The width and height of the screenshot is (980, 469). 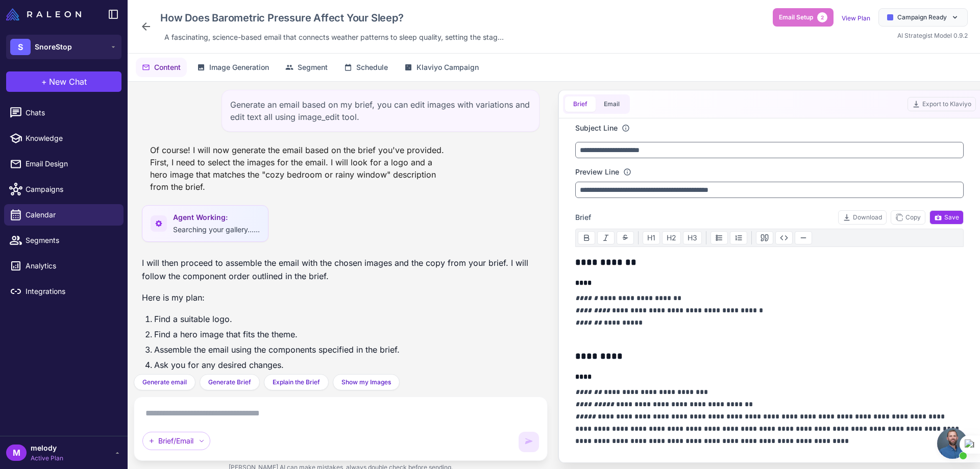 I want to click on li: Ask you for any desired changes., so click(x=347, y=364).